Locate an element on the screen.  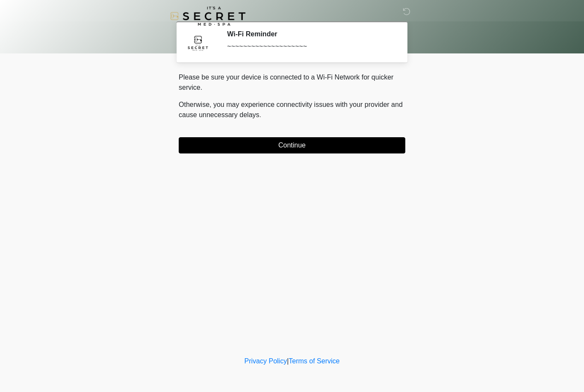
button: Continue is located at coordinates (292, 145).